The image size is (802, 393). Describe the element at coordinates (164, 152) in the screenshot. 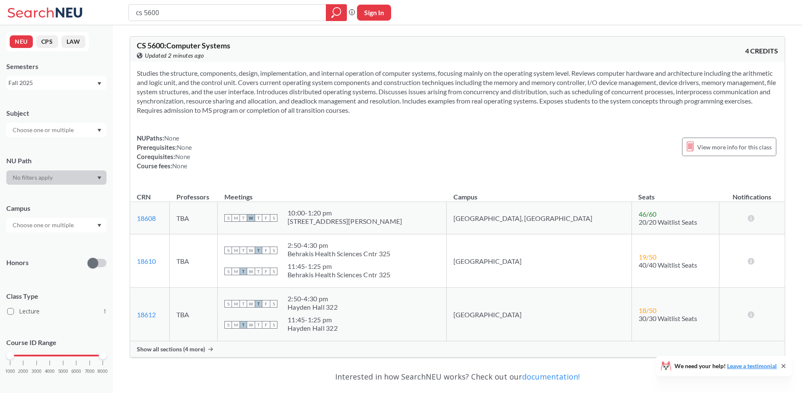

I see `div: NUPaths: Prerequisites: Corequisites: Course fees:` at that location.